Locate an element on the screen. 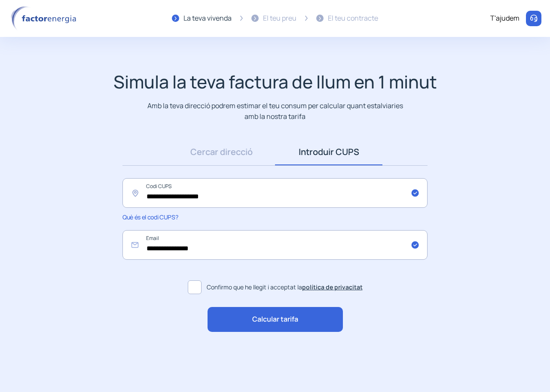  div: El teu preu is located at coordinates (279, 18).